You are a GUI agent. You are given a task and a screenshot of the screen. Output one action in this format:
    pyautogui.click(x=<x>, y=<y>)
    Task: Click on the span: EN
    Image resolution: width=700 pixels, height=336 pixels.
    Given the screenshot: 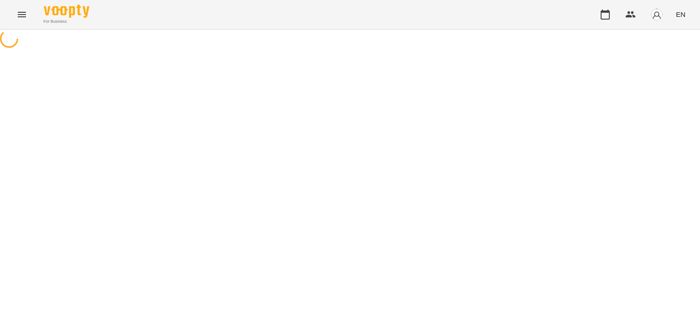 What is the action you would take?
    pyautogui.click(x=681, y=14)
    